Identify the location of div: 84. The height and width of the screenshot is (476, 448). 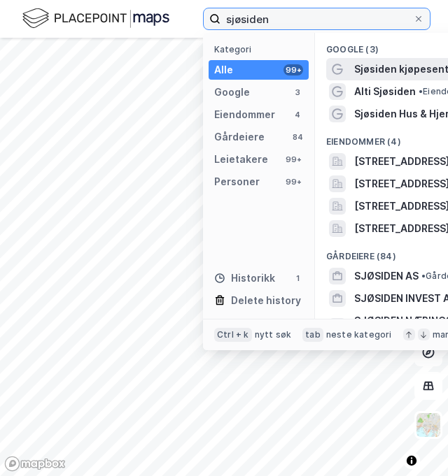
(298, 137).